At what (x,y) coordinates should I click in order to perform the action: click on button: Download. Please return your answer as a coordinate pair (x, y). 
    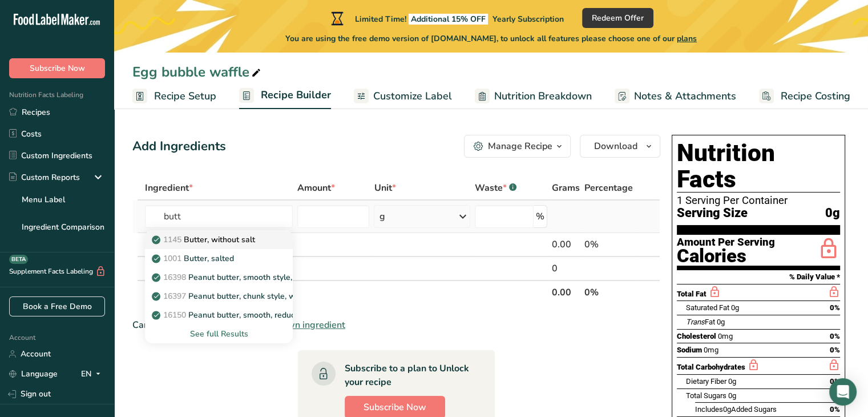
    Looking at the image, I should click on (620, 147).